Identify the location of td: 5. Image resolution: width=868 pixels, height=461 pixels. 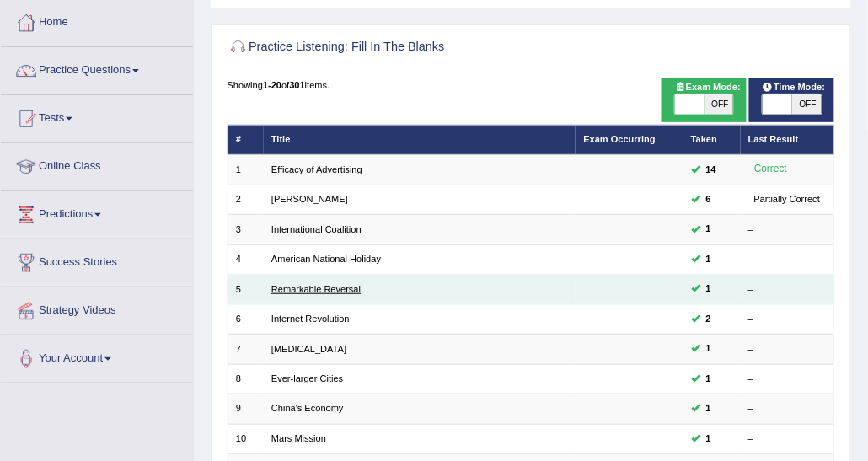
(245, 289).